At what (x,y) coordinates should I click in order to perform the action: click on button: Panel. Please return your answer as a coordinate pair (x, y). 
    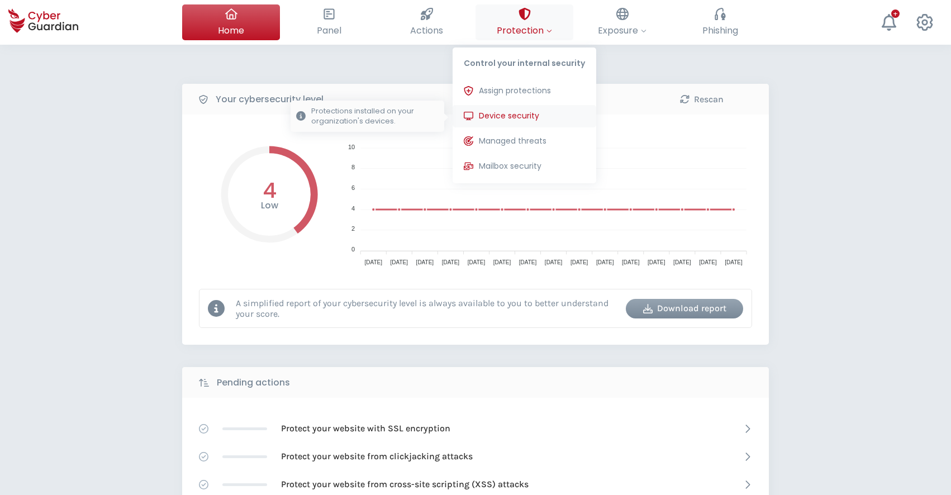
    Looking at the image, I should click on (328, 22).